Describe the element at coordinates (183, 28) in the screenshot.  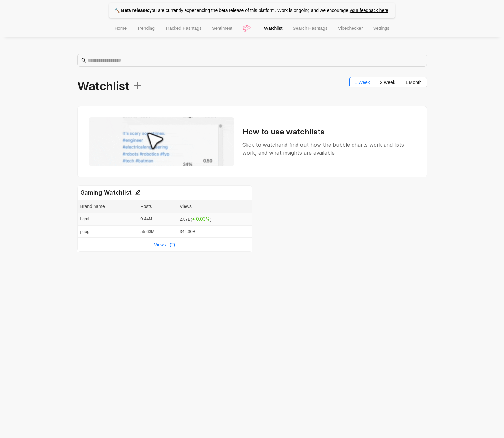
I see `span: Tracked Hashtags` at that location.